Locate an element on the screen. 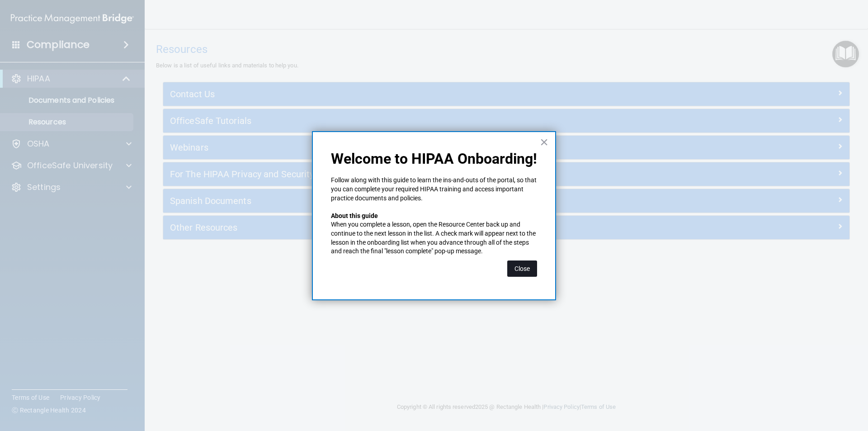  p: Welcome to HIPAA Onboarding! is located at coordinates (434, 158).